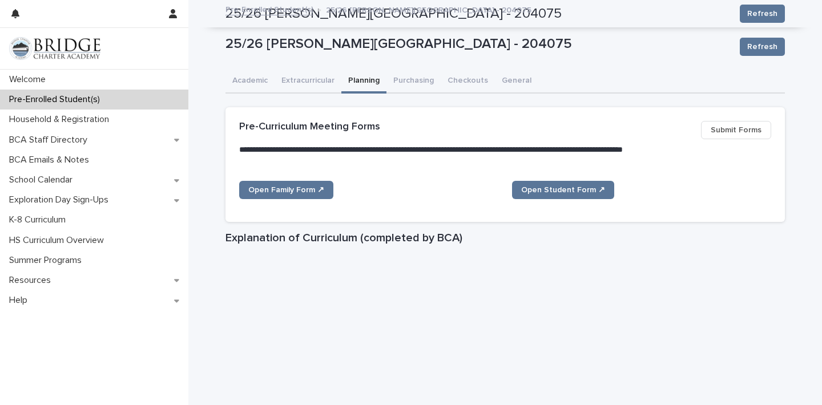  Describe the element at coordinates (59, 240) in the screenshot. I see `p: HS Curriculum Overview` at that location.